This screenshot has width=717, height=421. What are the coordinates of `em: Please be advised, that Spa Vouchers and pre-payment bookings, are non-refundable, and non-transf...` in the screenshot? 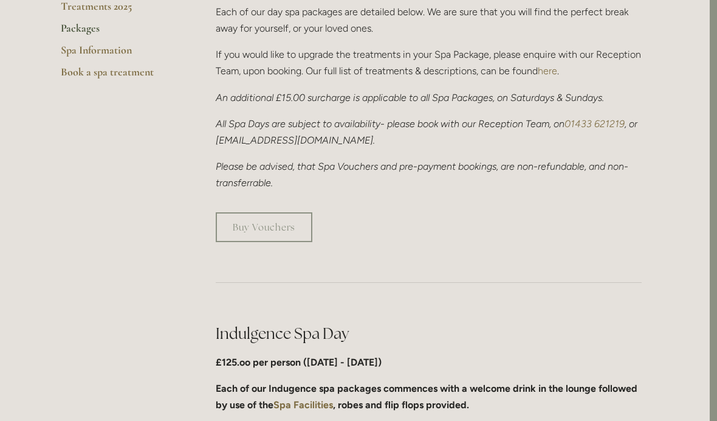 It's located at (422, 174).